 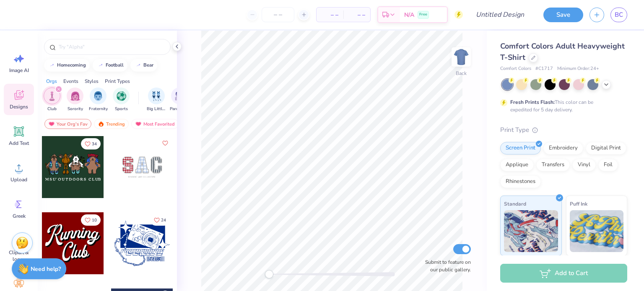 I want to click on span: Standard, so click(x=515, y=204).